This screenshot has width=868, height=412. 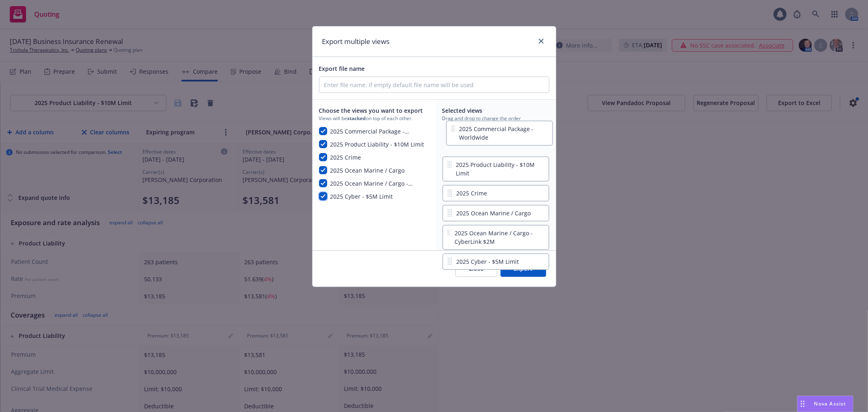 What do you see at coordinates (346, 158) in the screenshot?
I see `span: 2025 Crime` at bounding box center [346, 158].